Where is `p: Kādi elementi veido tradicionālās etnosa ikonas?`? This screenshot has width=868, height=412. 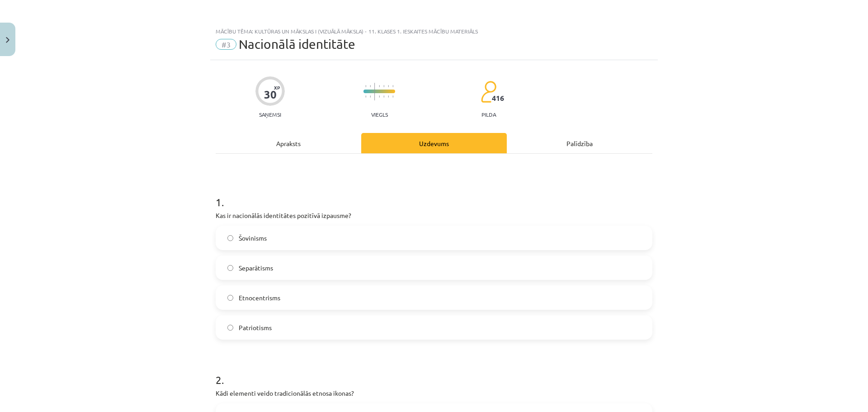
p: Kādi elementi veido tradicionālās etnosa ikonas? is located at coordinates (434, 393).